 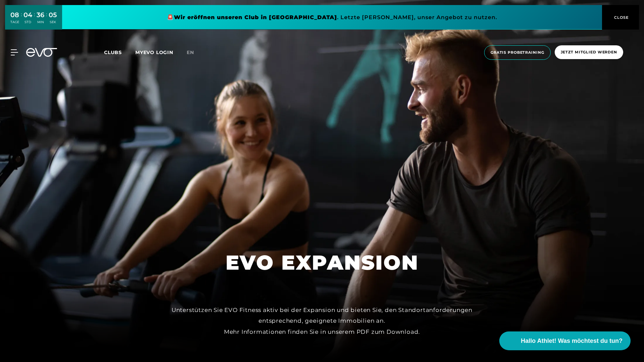 What do you see at coordinates (322, 263) in the screenshot?
I see `h1: EVO EXPANSION` at bounding box center [322, 263].